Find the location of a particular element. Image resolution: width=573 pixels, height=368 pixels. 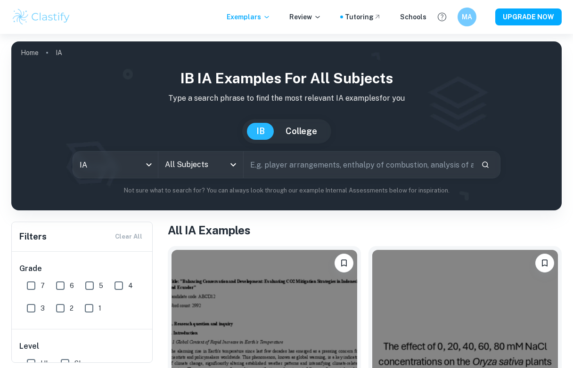

span: 1 is located at coordinates (100, 309).